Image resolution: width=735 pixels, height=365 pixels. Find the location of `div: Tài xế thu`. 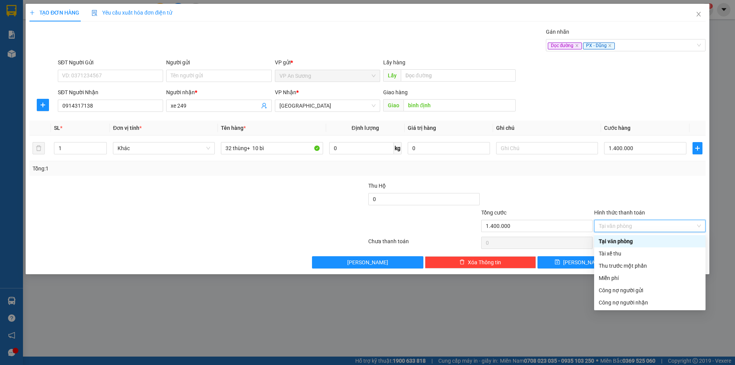

div: Tài xế thu is located at coordinates (650, 254).